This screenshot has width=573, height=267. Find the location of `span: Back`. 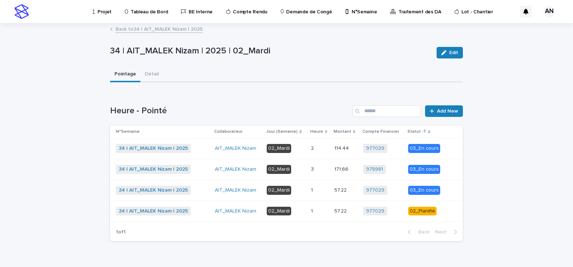

span: Back is located at coordinates (422, 232).